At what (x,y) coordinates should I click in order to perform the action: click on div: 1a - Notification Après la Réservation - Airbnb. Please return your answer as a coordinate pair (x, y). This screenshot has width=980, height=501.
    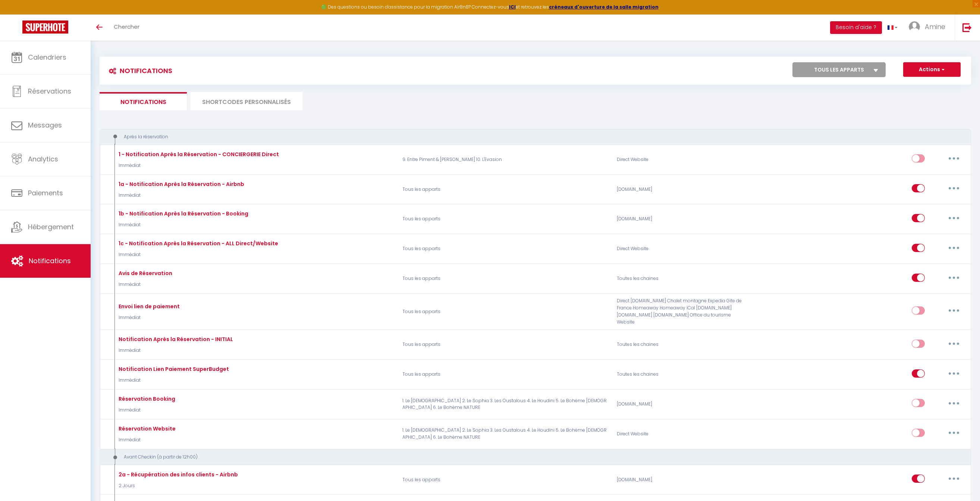
    Looking at the image, I should click on (181, 184).